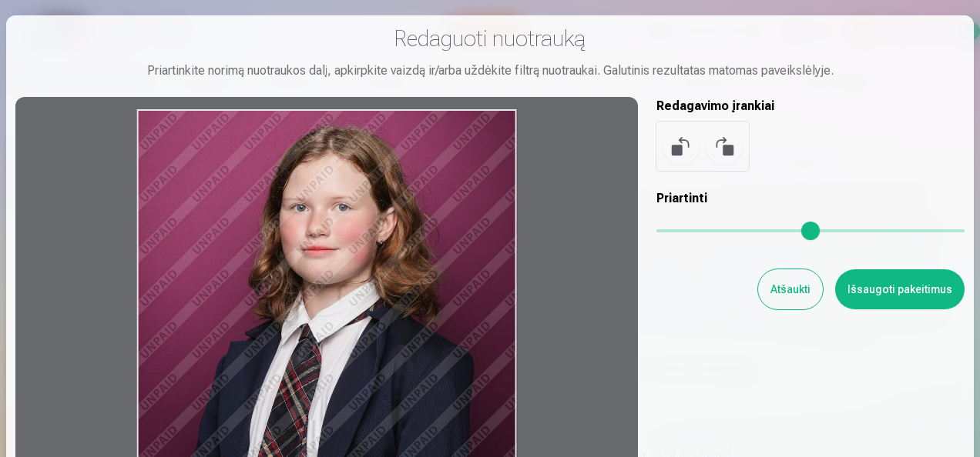 This screenshot has height=457, width=980. Describe the element at coordinates (811, 198) in the screenshot. I see `h5: Priartinti` at that location.